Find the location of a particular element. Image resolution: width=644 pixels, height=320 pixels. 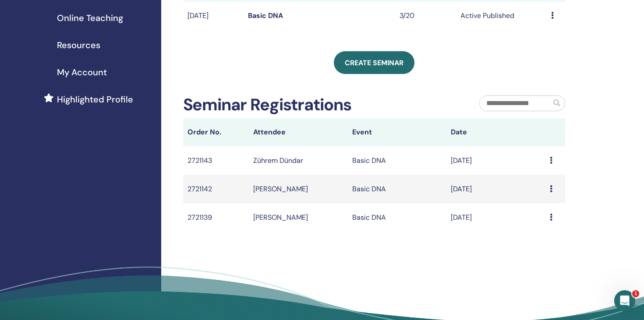

td: 2721142 is located at coordinates (216, 189).